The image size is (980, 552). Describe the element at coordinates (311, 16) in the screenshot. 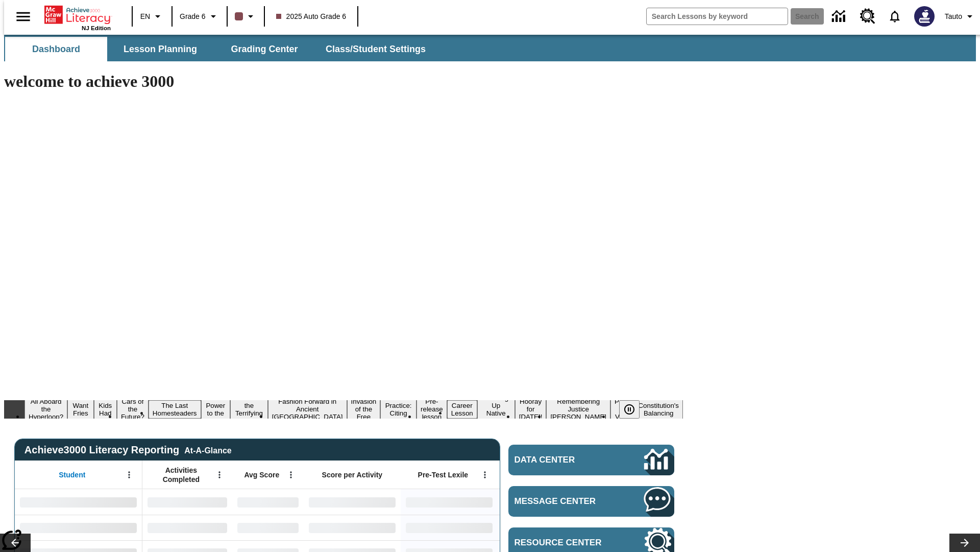

I see `span: 2025 Auto Grade 6` at that location.